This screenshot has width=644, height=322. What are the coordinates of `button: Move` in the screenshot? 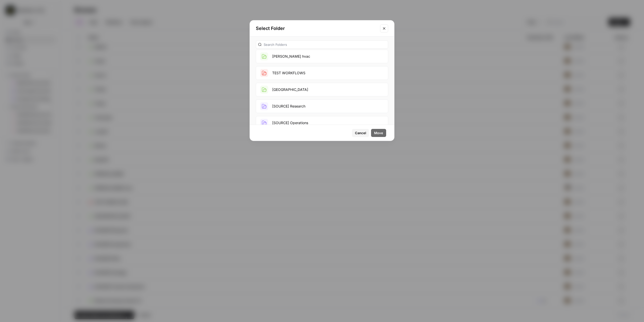 It's located at (378, 133).